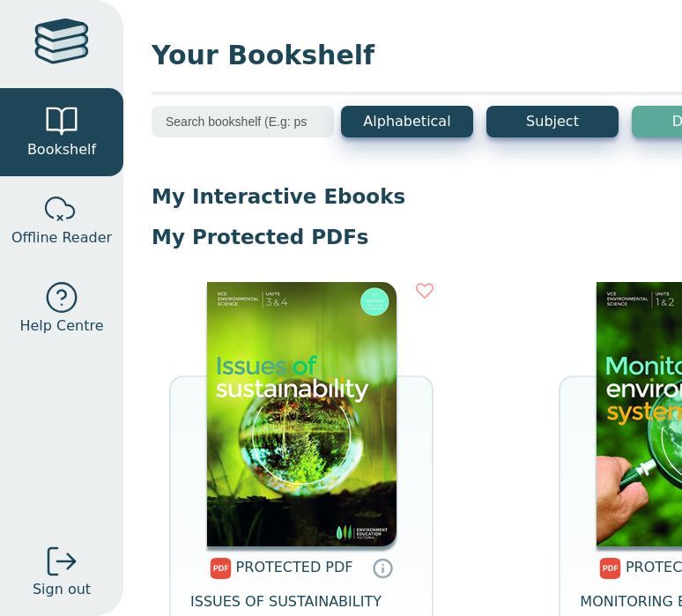 The width and height of the screenshot is (682, 616). Describe the element at coordinates (383, 568) in the screenshot. I see `a: Protected PDFs cannot be printed, copied or shared. They can be accessed online through Education...` at that location.